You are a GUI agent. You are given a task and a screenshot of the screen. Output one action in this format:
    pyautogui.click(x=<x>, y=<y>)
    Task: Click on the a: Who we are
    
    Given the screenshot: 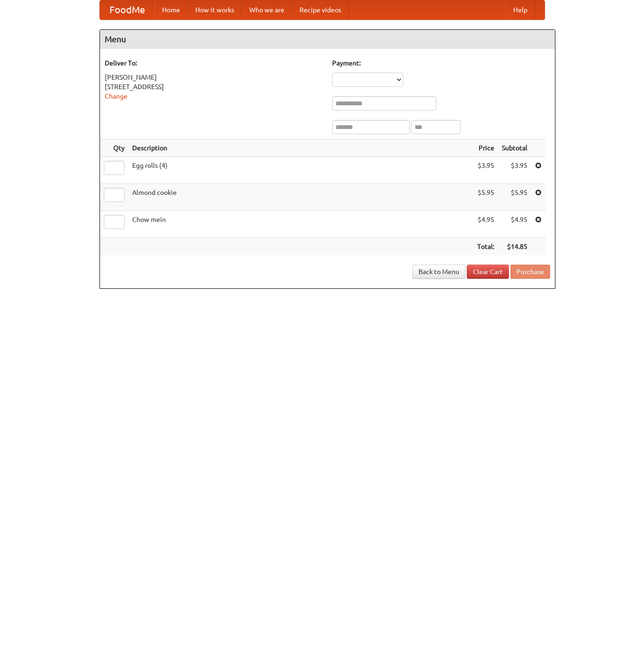 What is the action you would take?
    pyautogui.click(x=267, y=10)
    